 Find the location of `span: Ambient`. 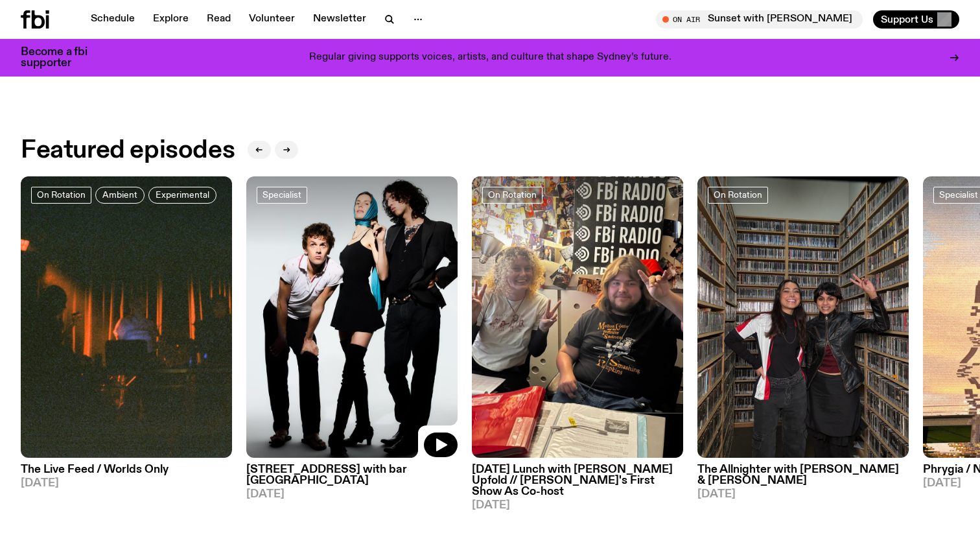

span: Ambient is located at coordinates (120, 195).